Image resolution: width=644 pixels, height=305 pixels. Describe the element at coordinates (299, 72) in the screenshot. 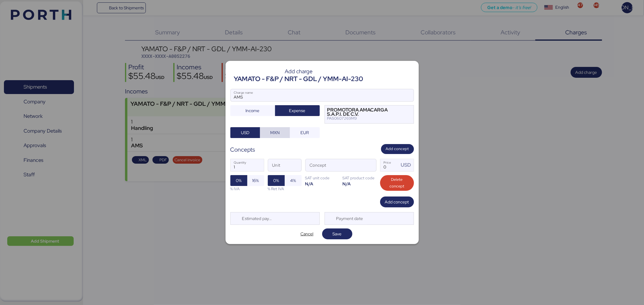

I see `div: Add charge` at that location.